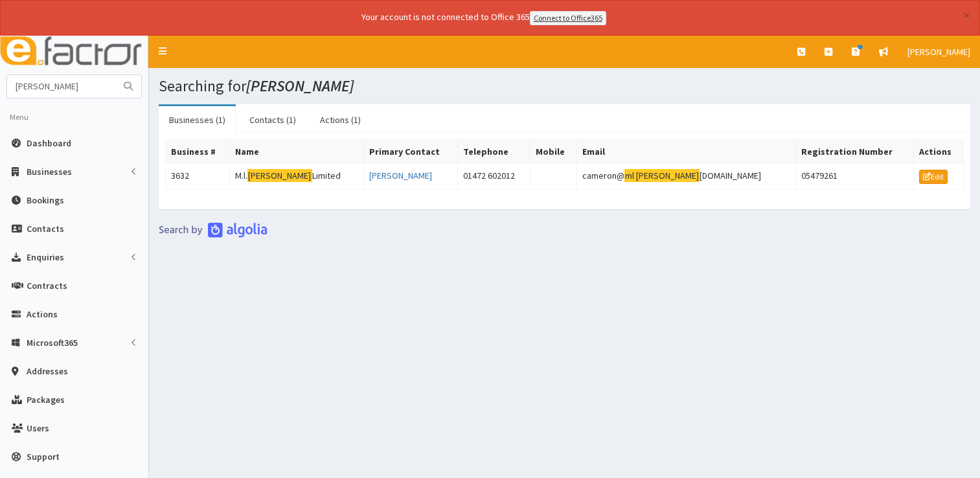  What do you see at coordinates (568, 18) in the screenshot?
I see `a: Connect to Office365` at bounding box center [568, 18].